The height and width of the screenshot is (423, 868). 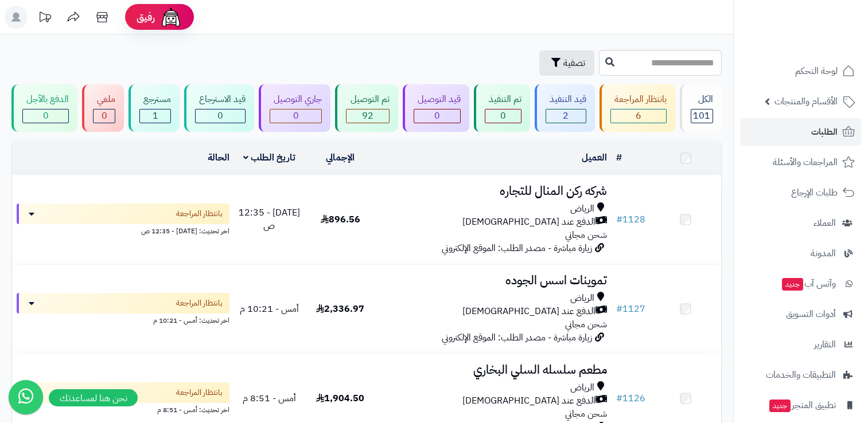 What do you see at coordinates (816, 71) in the screenshot?
I see `span: لوحة التحكم` at bounding box center [816, 71].